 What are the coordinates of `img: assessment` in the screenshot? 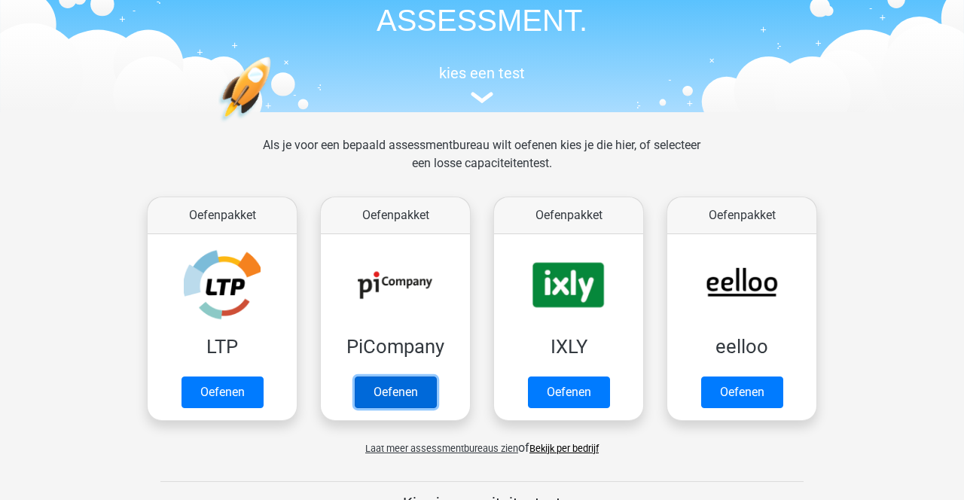 It's located at (482, 97).